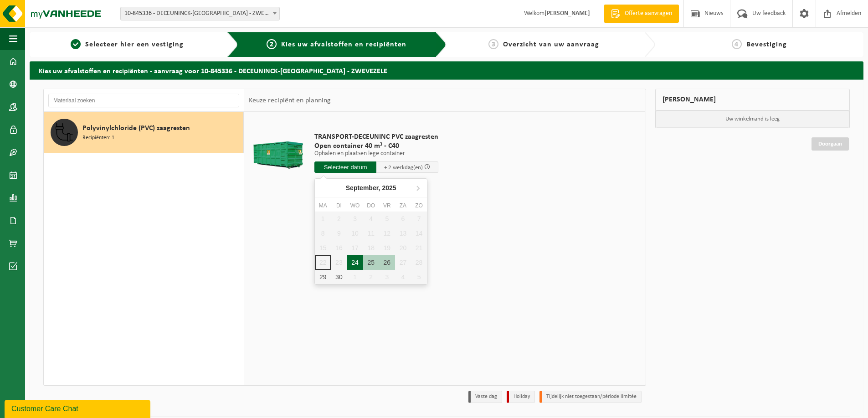  I want to click on div: za, so click(403, 206).